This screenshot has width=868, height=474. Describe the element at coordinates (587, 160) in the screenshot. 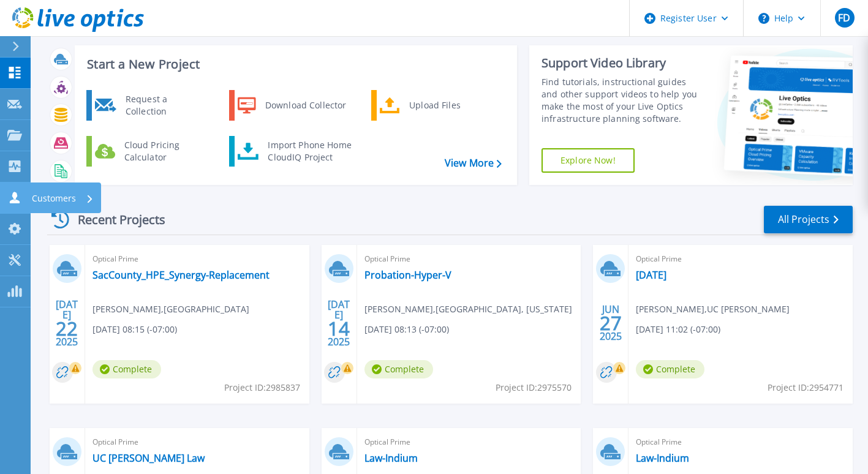

I see `a: Explore Now!` at that location.